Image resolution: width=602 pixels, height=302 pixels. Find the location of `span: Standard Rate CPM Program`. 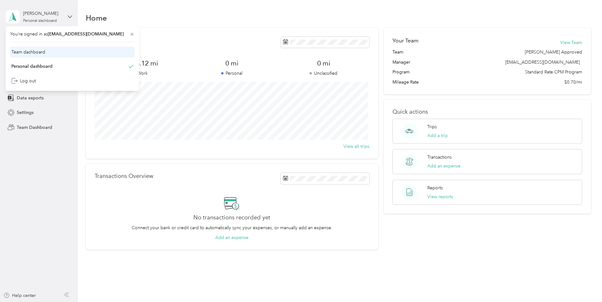

span: Standard Rate CPM Program is located at coordinates (553, 72).